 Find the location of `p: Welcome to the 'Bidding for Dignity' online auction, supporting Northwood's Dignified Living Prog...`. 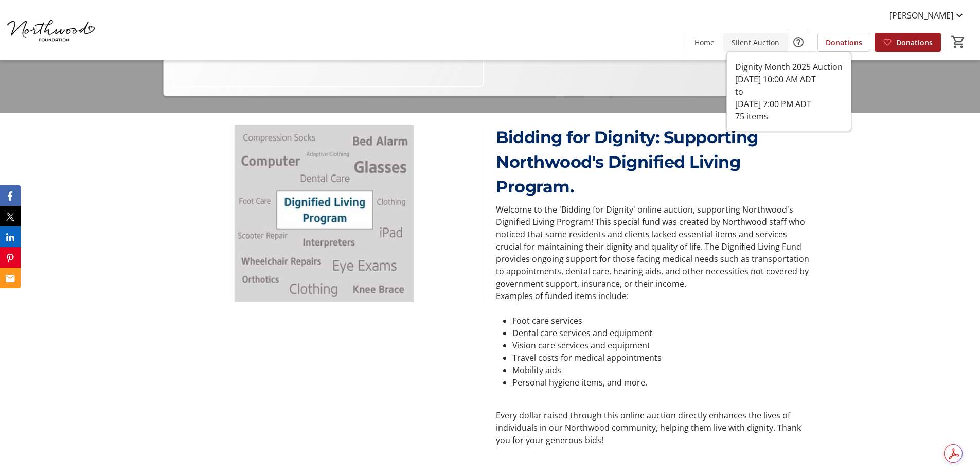

p: Welcome to the 'Bidding for Dignity' online auction, supporting Northwood's Dignified Living Prog... is located at coordinates (653, 246).